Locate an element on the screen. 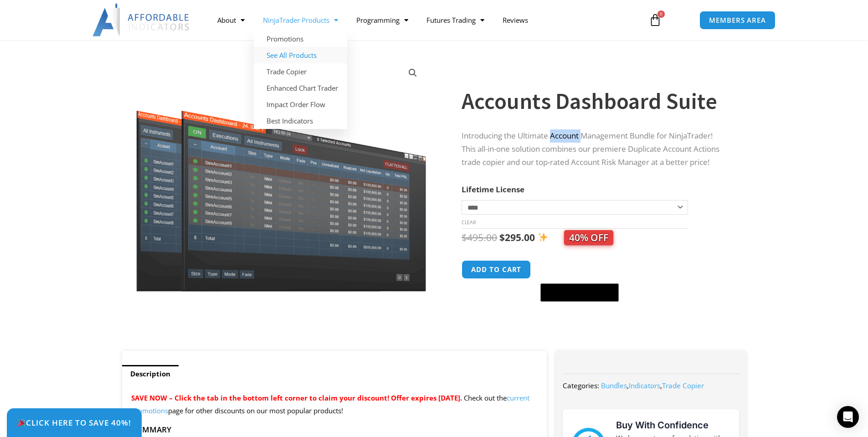 This screenshot has width=868, height=437. p: Check out the page for other discounts on our most popular products! is located at coordinates (334, 404).